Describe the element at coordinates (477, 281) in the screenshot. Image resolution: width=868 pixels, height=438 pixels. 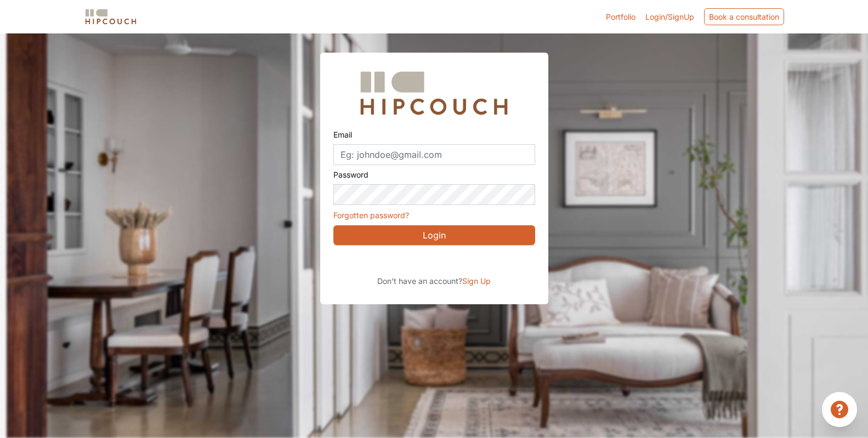
I see `span: Sign Up` at that location.